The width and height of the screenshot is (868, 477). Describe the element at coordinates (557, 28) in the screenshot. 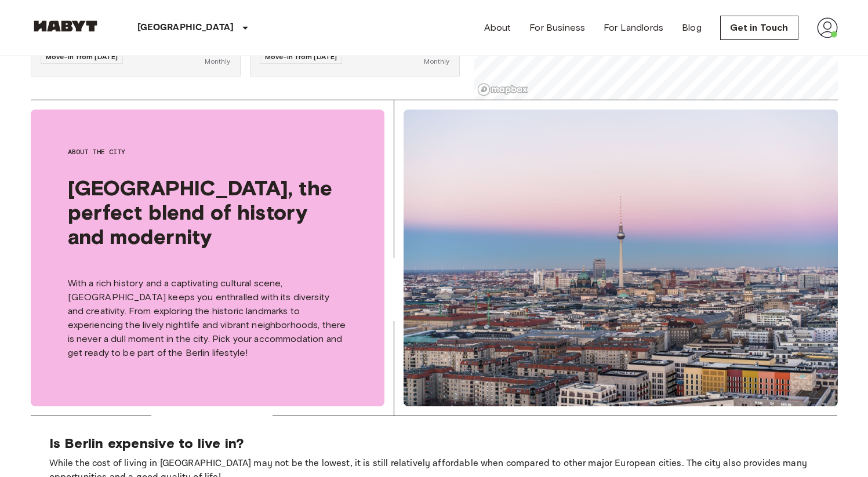

I see `a: For Business` at that location.